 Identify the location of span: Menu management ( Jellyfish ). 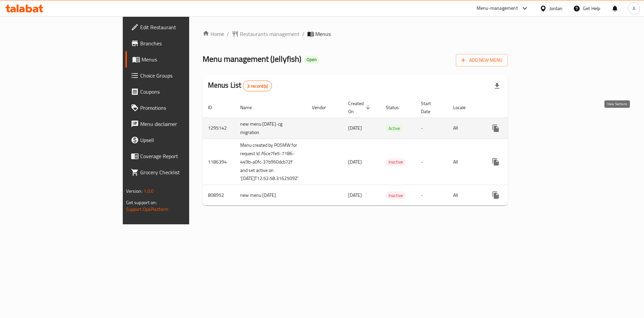
(252, 59).